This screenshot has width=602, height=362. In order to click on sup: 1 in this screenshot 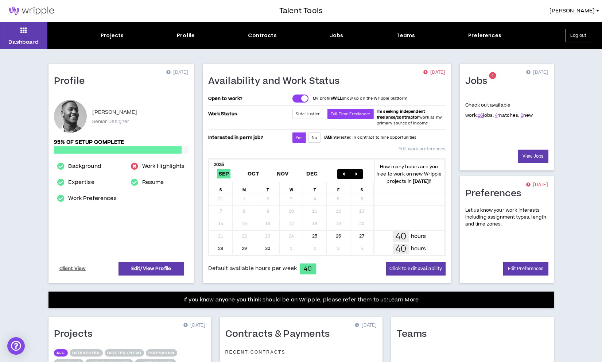, I will do `click(493, 76)`.